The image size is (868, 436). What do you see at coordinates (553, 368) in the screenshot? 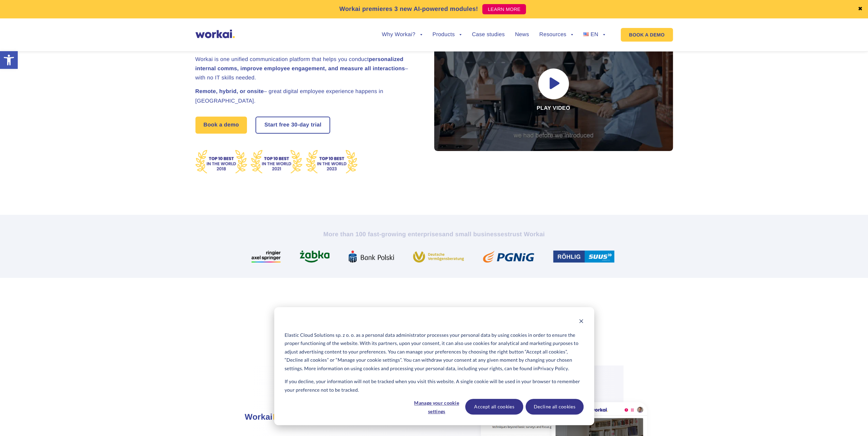
I see `a: Privacy Policy` at bounding box center [553, 368].